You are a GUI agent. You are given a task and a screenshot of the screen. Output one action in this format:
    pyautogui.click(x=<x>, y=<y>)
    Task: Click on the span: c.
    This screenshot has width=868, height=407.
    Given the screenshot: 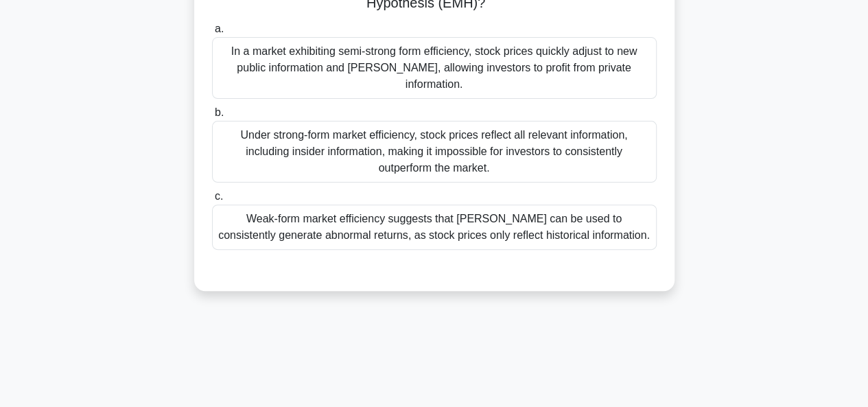 What is the action you would take?
    pyautogui.click(x=219, y=196)
    